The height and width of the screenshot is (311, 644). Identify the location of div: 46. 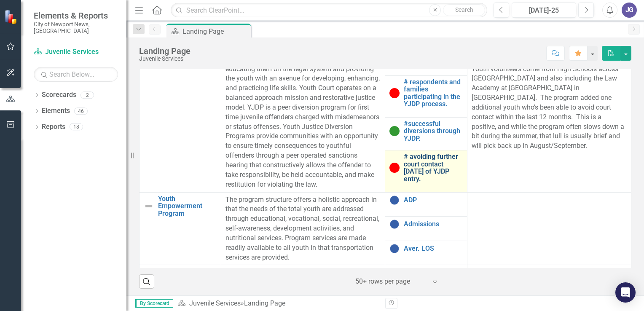
(81, 111).